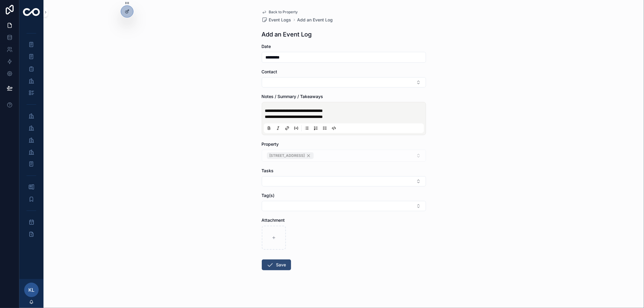  What do you see at coordinates (292, 97) in the screenshot?
I see `span: Notes / Summary / Takeaways` at bounding box center [292, 97].